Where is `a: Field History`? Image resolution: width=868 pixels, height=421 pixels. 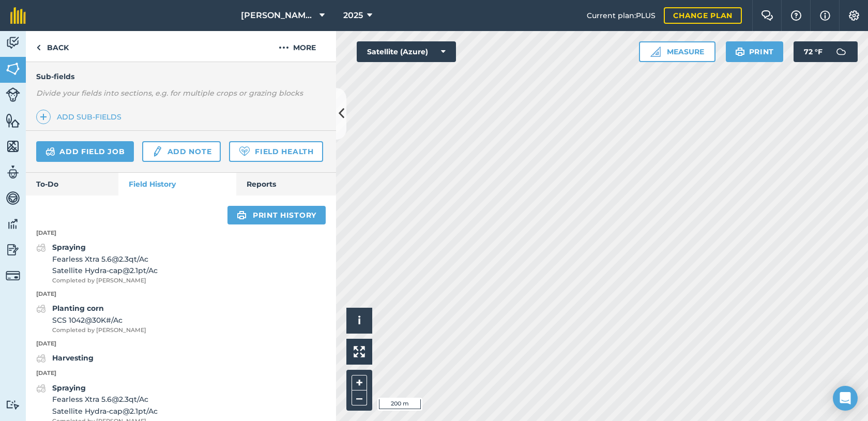 a: Field History is located at coordinates (177, 184).